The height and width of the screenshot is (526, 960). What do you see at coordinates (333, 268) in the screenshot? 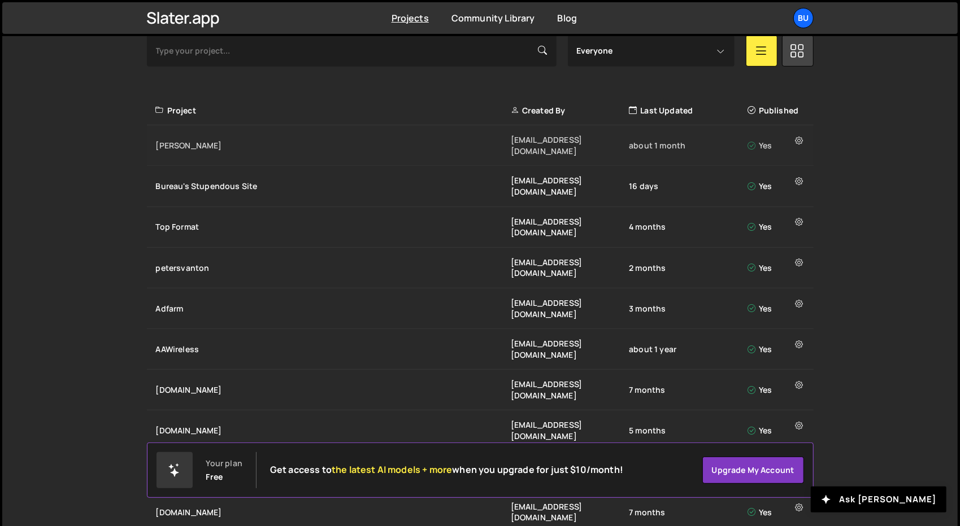
I see `div: petersvanton` at bounding box center [333, 268].